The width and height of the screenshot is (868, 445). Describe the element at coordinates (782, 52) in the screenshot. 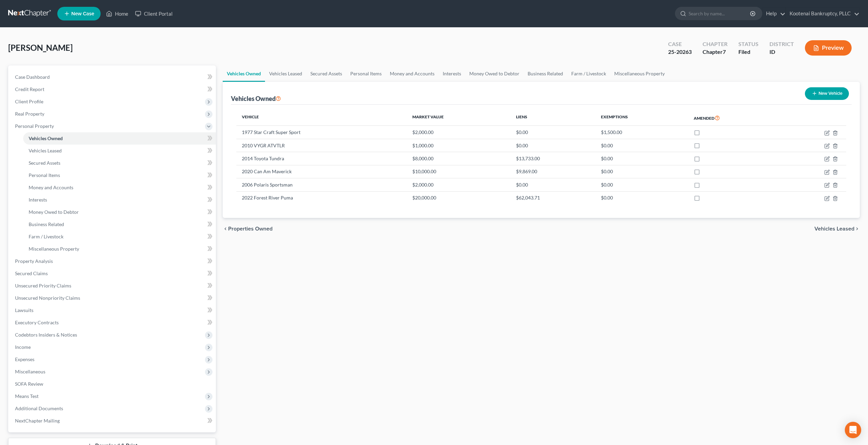

I see `div: ID` at that location.